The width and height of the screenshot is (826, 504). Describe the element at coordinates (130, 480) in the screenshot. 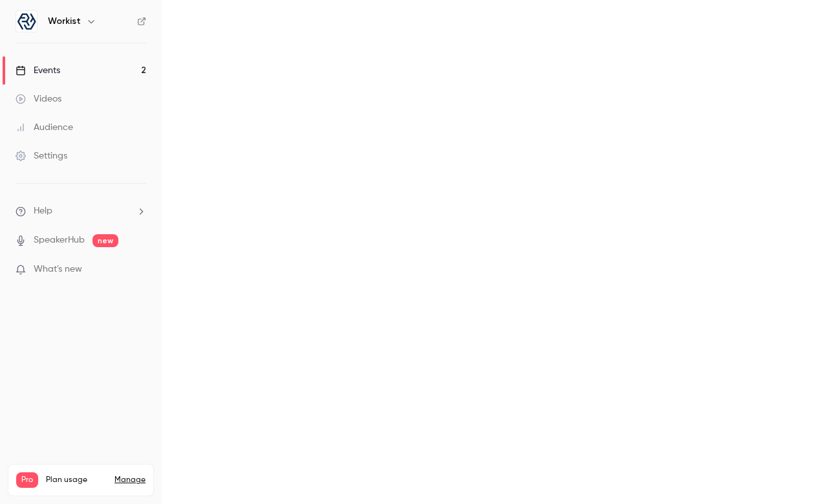

I see `a: Manage` at that location.